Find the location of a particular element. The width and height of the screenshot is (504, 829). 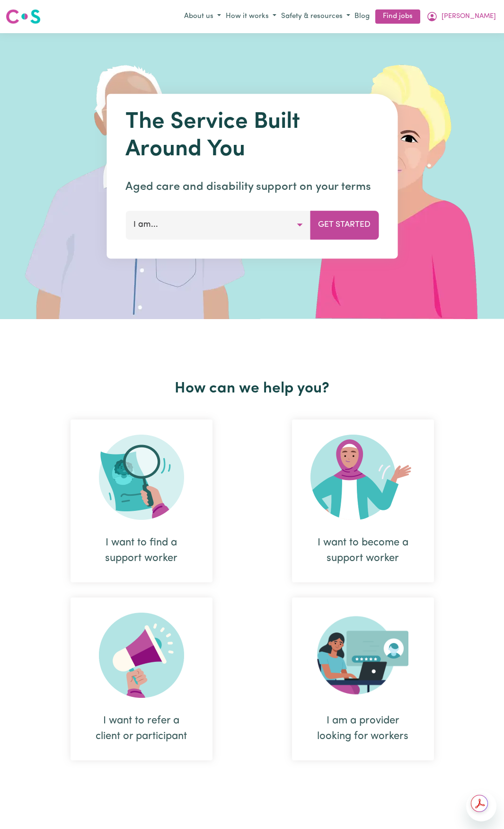

p: Aged care and disability support on your terms is located at coordinates (252, 187).